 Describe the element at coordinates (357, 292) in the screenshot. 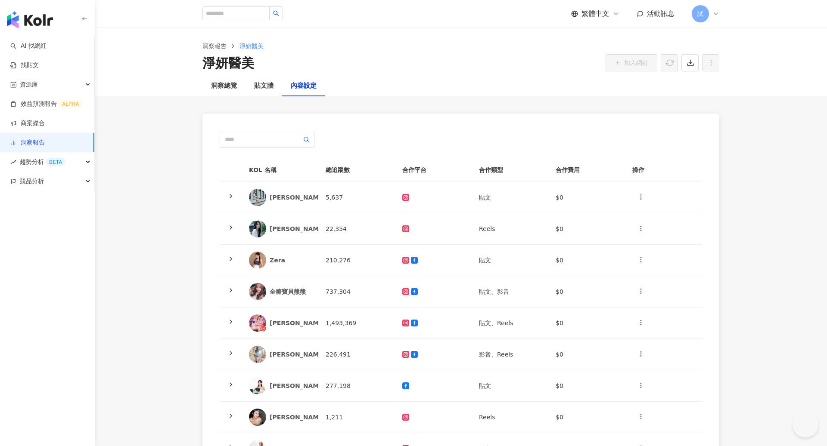

I see `td: 737,304` at that location.